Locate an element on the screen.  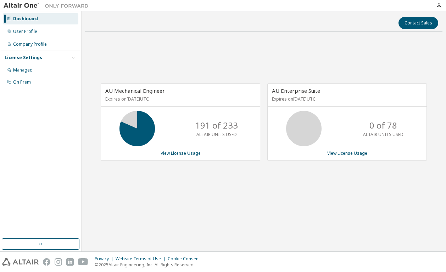
img: youtube.svg is located at coordinates (83, 262).